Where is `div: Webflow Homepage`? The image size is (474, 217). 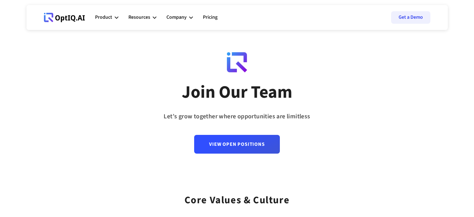
div: Webflow Homepage is located at coordinates (44, 22).